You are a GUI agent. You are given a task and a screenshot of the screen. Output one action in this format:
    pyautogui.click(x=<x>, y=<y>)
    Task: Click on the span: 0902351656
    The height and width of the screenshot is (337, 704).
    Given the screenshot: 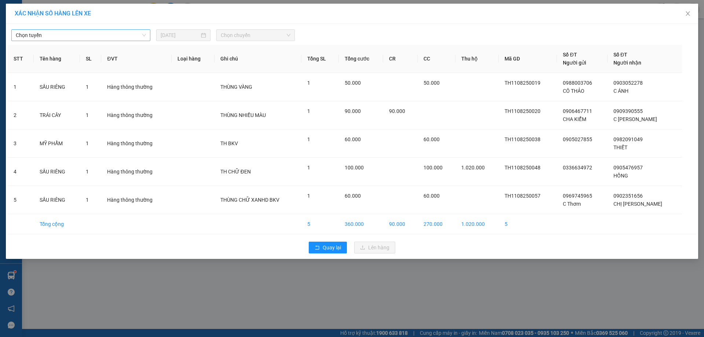 What is the action you would take?
    pyautogui.click(x=628, y=196)
    